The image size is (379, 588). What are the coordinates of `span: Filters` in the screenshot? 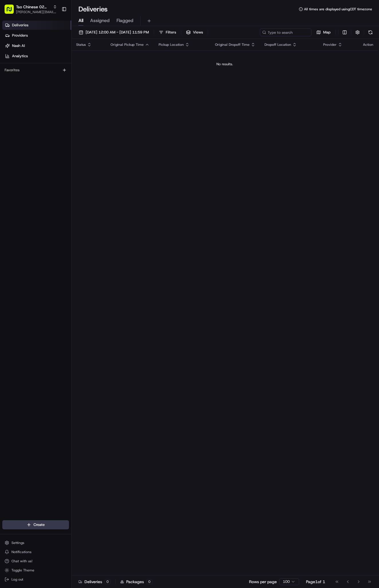 It's located at (171, 32).